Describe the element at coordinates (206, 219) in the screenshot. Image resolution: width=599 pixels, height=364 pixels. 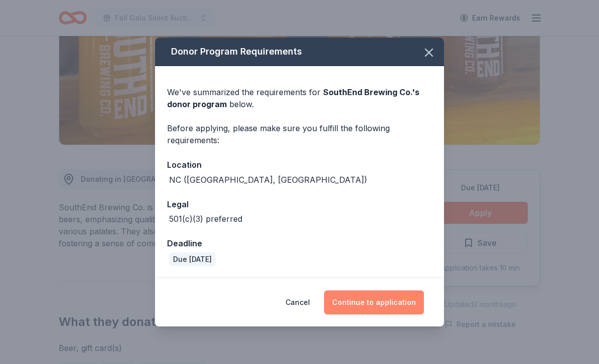
I see `div: 501(c)(3) preferred` at that location.